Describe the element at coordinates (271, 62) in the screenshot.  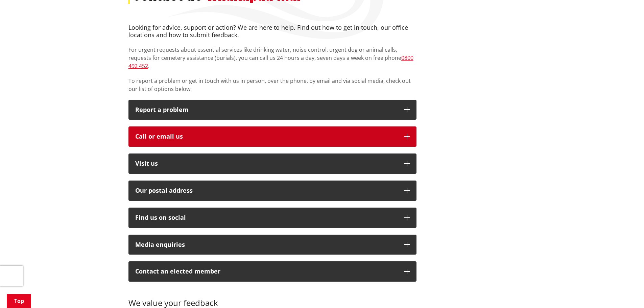
I see `a: 0800 492 452` at that location.